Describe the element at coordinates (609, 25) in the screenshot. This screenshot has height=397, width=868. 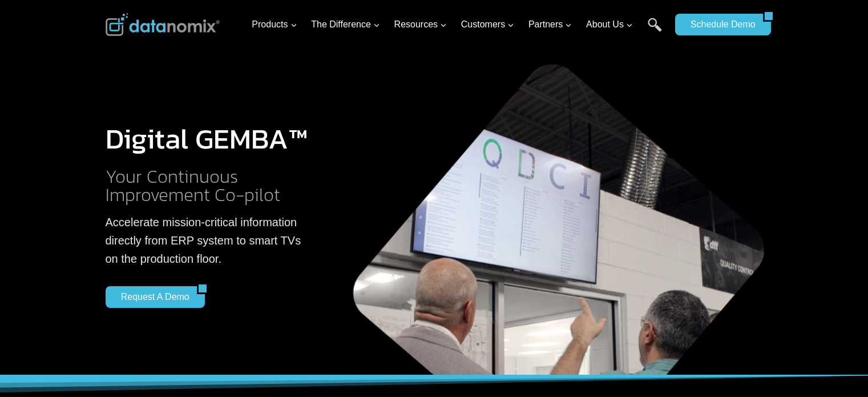
I see `span: About Us` at that location.